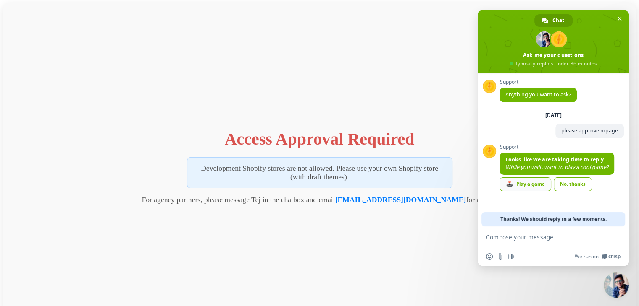  What do you see at coordinates (525, 184) in the screenshot?
I see `a: Play a game` at bounding box center [525, 184].